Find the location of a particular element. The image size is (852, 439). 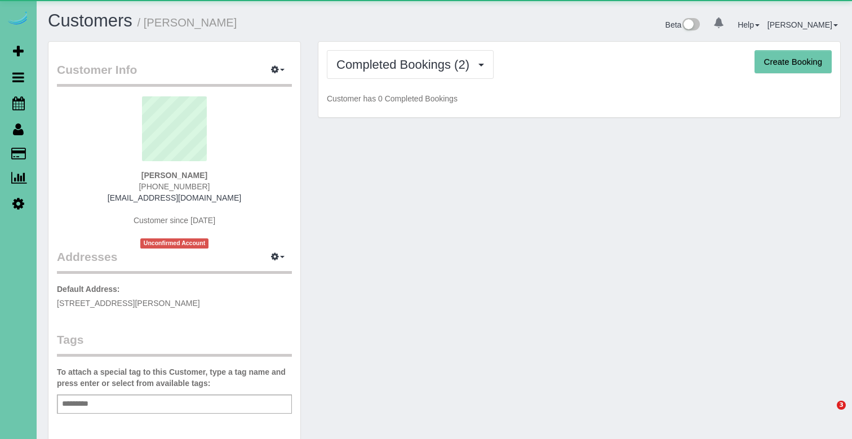

label: To attach a special tag to this Customer, type a tag name and press enter or select from availabl... is located at coordinates (174, 377).